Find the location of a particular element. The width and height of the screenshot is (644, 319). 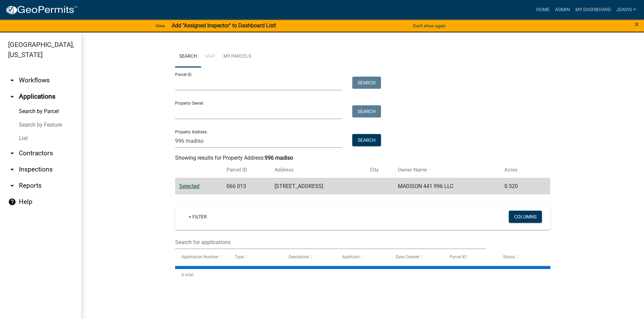

span: Type is located at coordinates (240, 257).